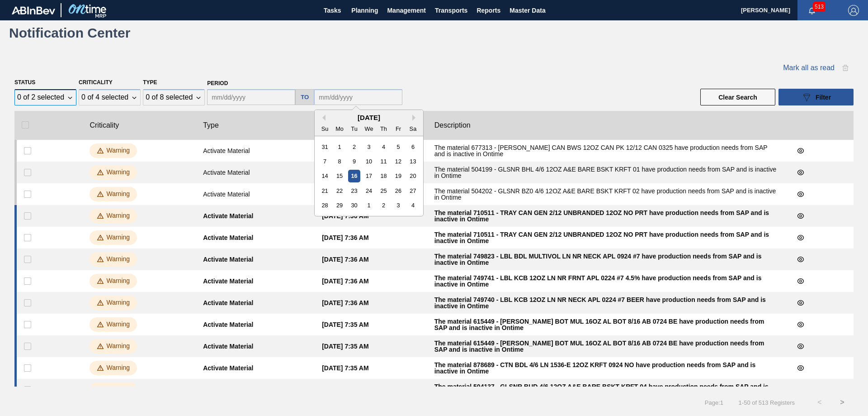 The image size is (868, 416). What do you see at coordinates (607, 259) in the screenshot?
I see `div: The material 749823 - LBL BDL MULTIVOL LN NR NECK APL 0924 #7 have production needs from SAP and ...` at bounding box center [607, 259].